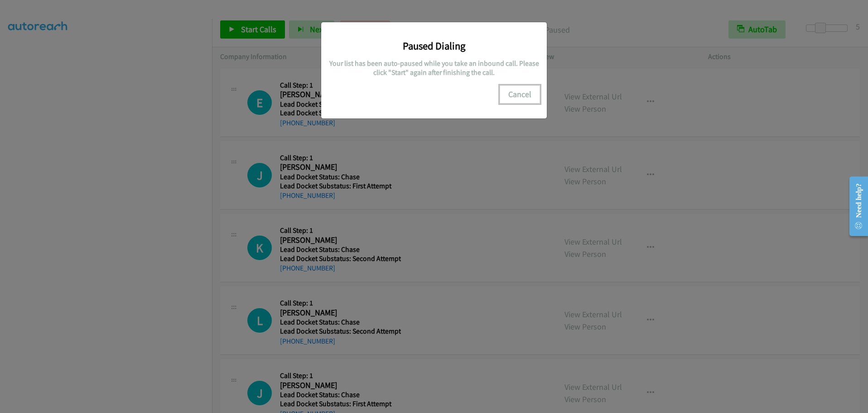  I want to click on h5: Your list has been auto-paused while you take an inbound call. Please click "Start" again after f..., so click(434, 68).